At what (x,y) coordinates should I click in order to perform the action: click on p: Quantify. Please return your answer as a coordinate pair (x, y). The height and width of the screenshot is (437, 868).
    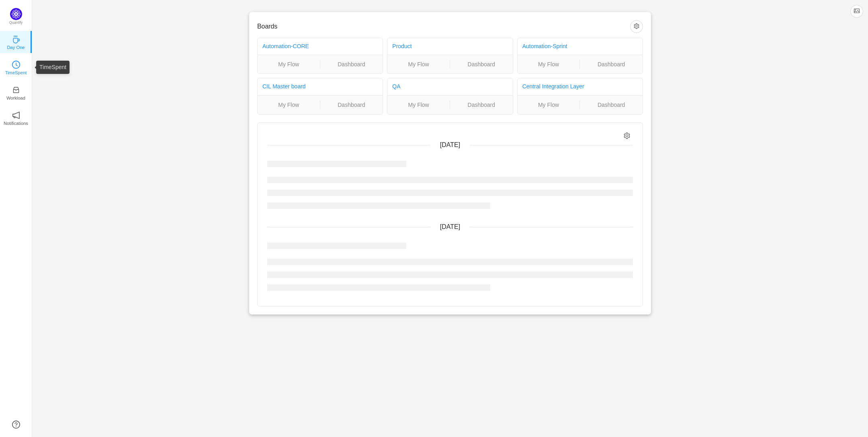
    Looking at the image, I should click on (16, 23).